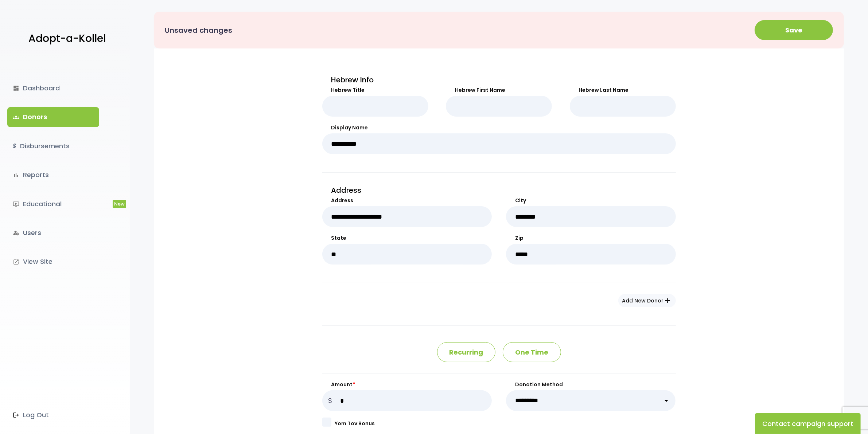 The height and width of the screenshot is (434, 868). What do you see at coordinates (16, 118) in the screenshot?
I see `span: groups` at bounding box center [16, 118].